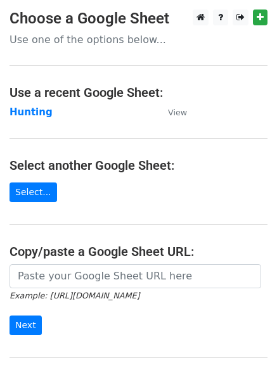 The width and height of the screenshot is (277, 370). I want to click on h4: Use a recent Google Sheet:, so click(138, 92).